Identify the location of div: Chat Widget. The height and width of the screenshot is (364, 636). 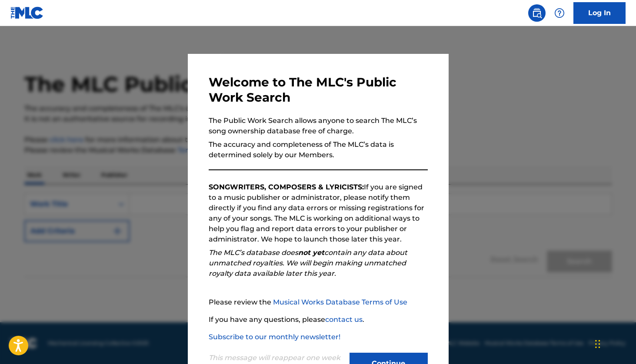
(614, 343).